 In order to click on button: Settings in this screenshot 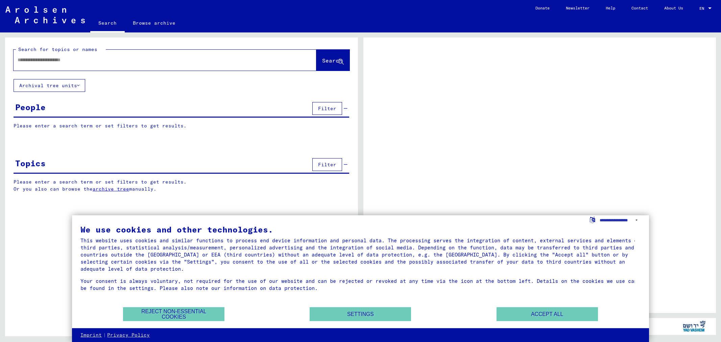, I will do `click(361, 314)`.